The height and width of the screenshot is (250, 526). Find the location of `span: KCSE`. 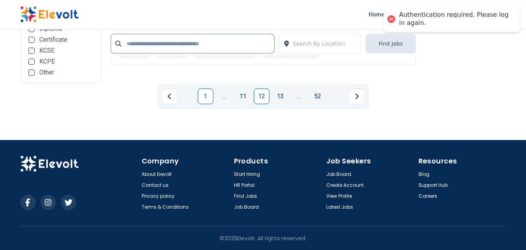

span: KCSE is located at coordinates (47, 51).